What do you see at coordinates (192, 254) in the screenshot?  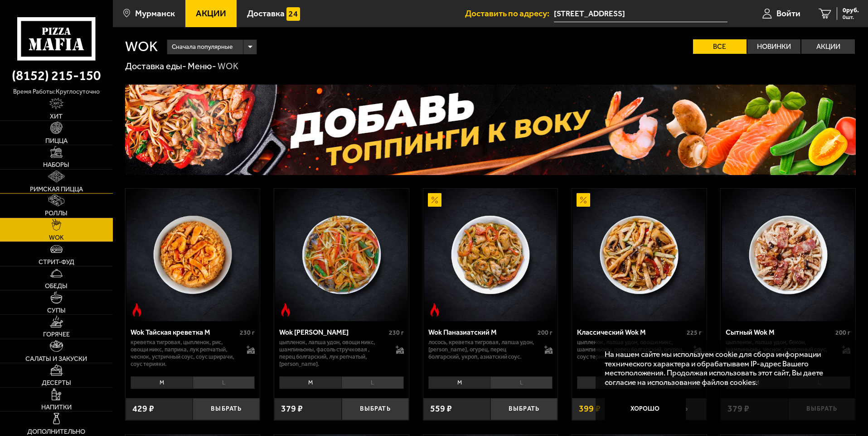 I see `a: Острое блюдоWok Тайская креветка M` at bounding box center [192, 254].